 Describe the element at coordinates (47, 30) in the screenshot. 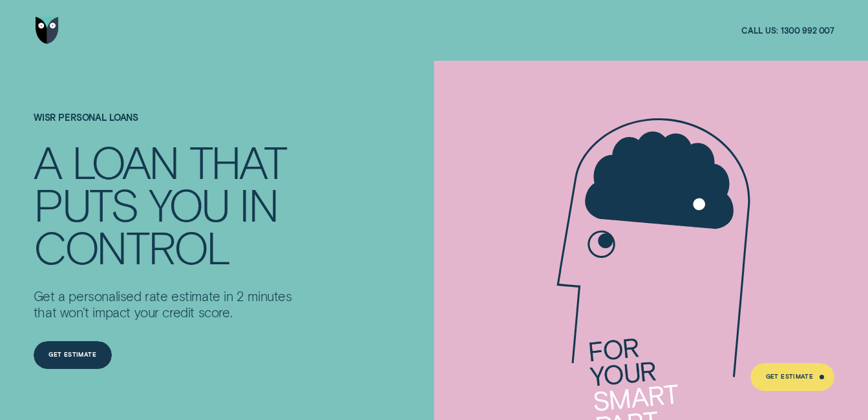

I see `img: Wisr` at that location.